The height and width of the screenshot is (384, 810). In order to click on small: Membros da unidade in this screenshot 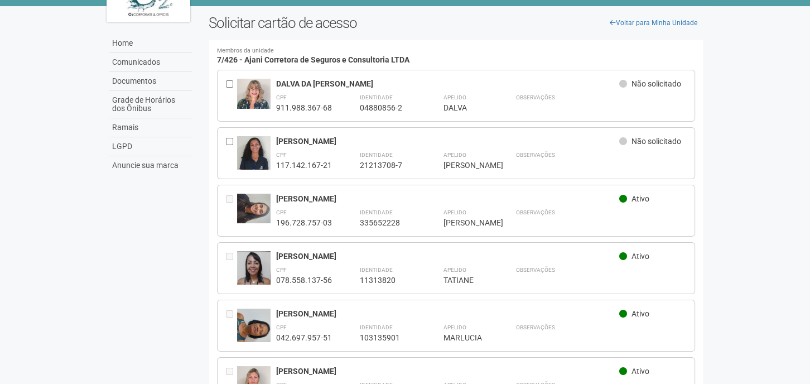, I will do `click(455, 51)`.